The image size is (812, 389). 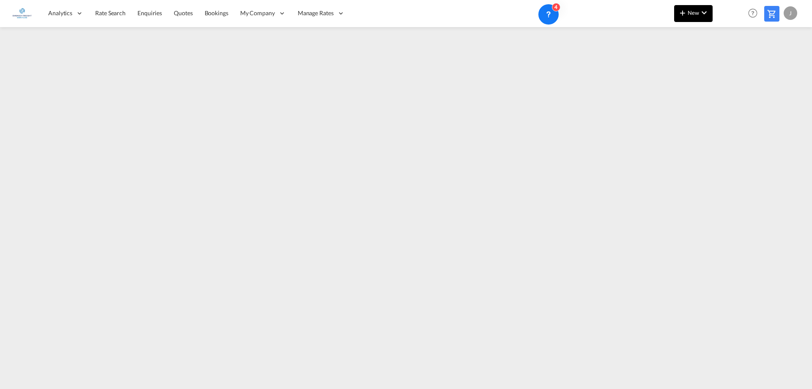 What do you see at coordinates (790, 13) in the screenshot?
I see `div: J` at bounding box center [790, 13].